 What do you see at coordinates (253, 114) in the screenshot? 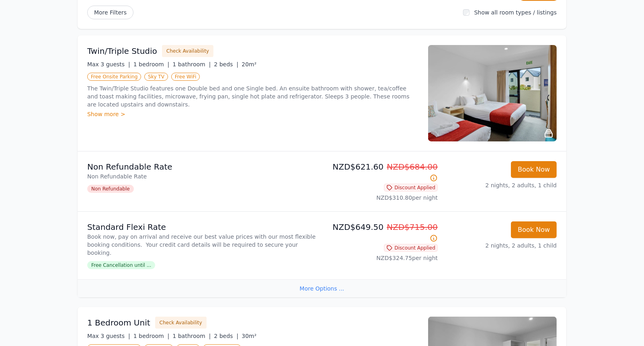
I see `div: Show more >` at bounding box center [253, 114].